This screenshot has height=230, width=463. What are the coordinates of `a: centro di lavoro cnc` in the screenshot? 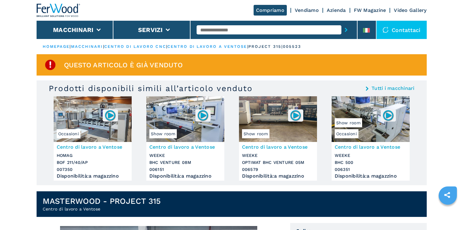 It's located at (135, 46).